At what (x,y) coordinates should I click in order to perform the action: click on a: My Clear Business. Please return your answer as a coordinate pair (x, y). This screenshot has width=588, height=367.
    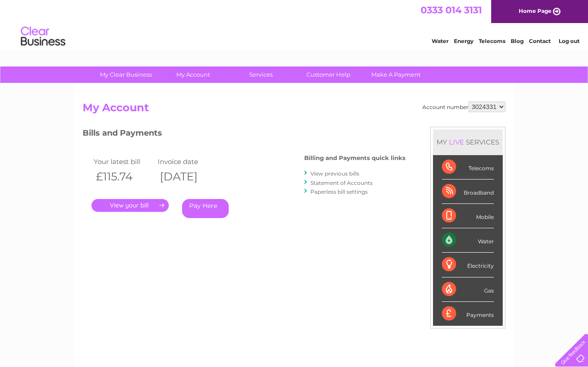
    Looking at the image, I should click on (126, 75).